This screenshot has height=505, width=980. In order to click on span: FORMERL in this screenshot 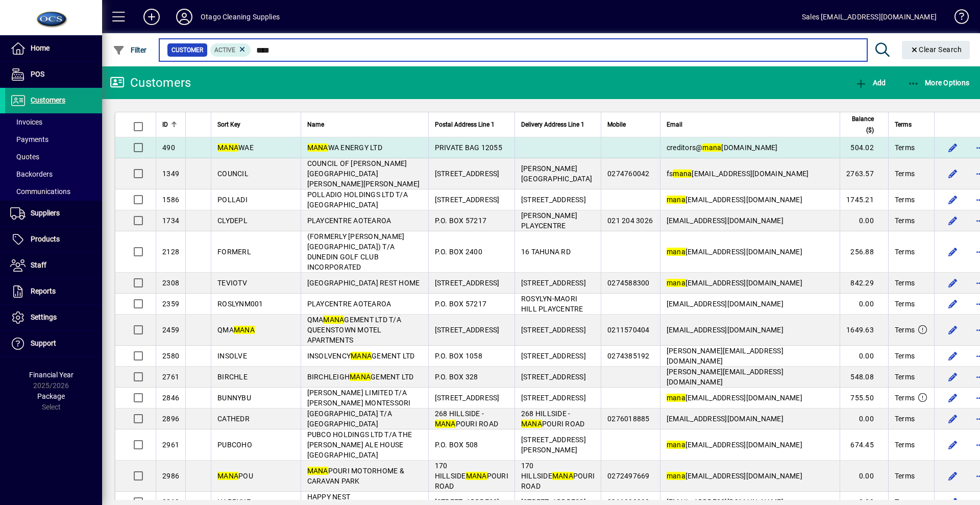, I will do `click(235, 252)`.